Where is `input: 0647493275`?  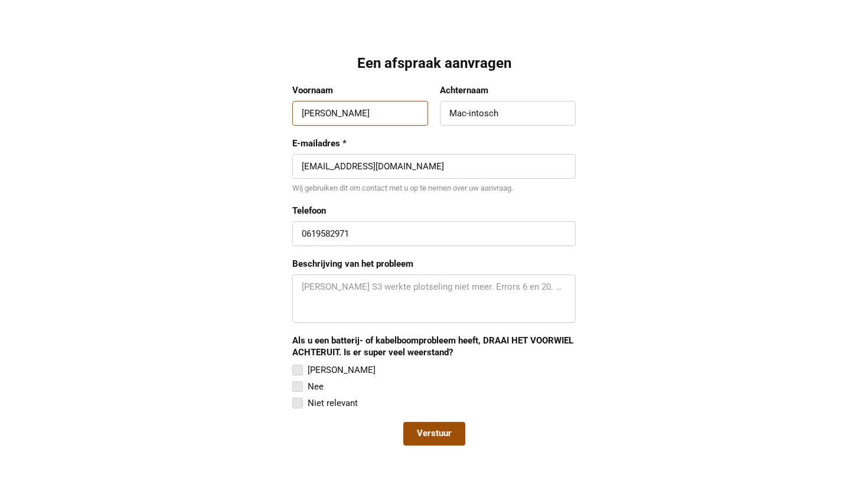
input: 0647493275 is located at coordinates (434, 234).